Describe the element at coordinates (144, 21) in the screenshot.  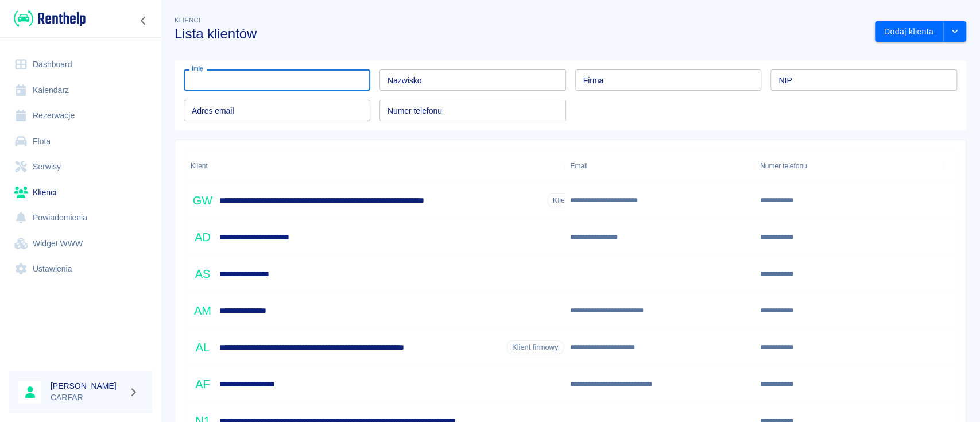
I see `button: Zwiń nawigację` at that location.